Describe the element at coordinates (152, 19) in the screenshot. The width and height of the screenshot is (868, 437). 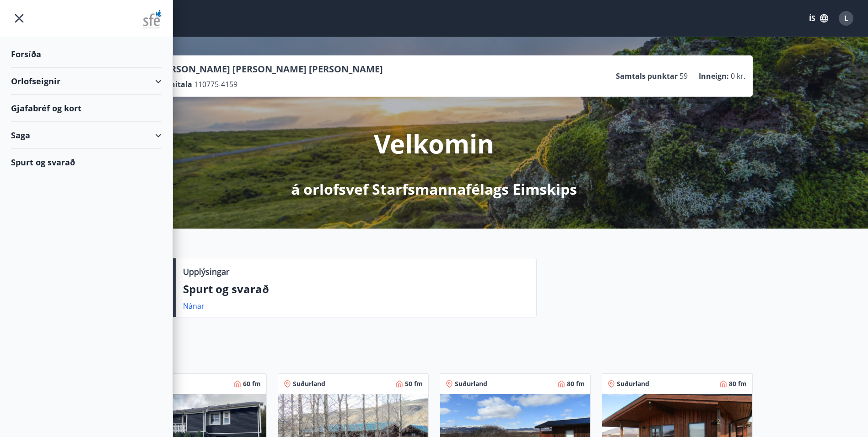
I see `img: union_logo` at that location.